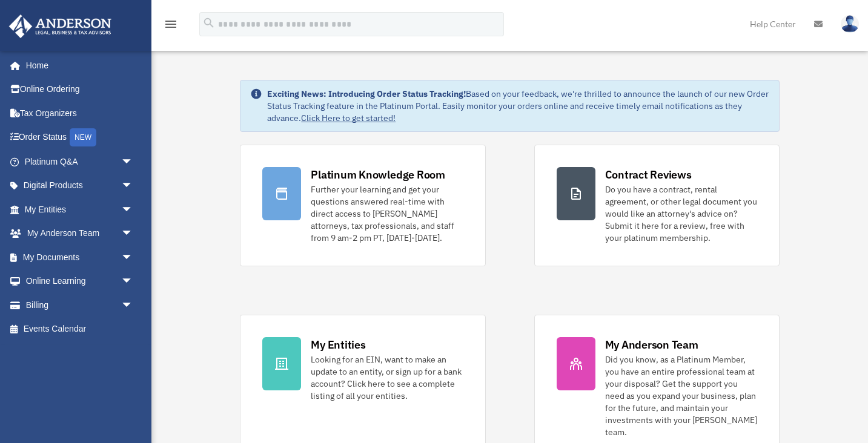 The height and width of the screenshot is (443, 868). Describe the element at coordinates (80, 137) in the screenshot. I see `a: Order StatusNEW` at that location.